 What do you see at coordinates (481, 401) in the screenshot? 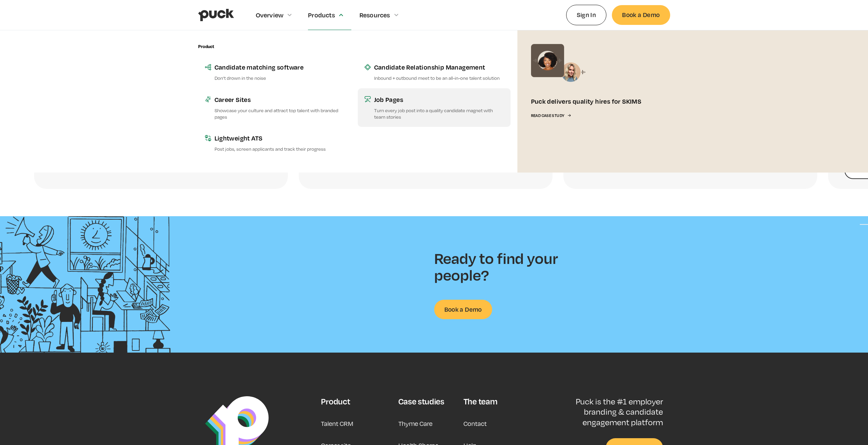
I see `div: The team` at bounding box center [481, 401].